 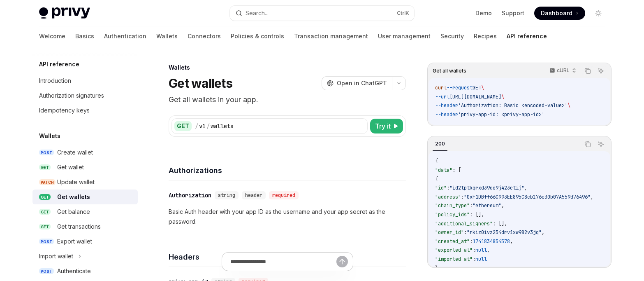 I want to click on span: "ethereum", so click(x=487, y=206).